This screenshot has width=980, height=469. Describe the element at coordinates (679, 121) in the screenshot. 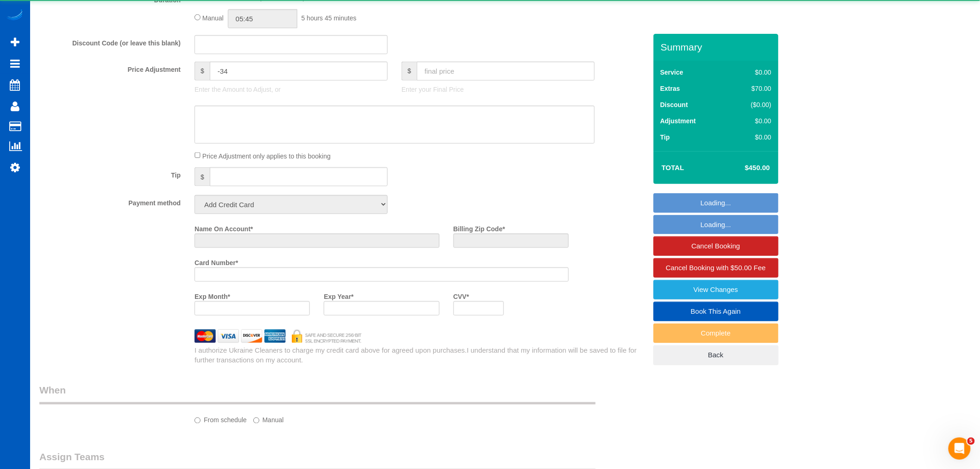

I see `label: Adjustment` at that location.